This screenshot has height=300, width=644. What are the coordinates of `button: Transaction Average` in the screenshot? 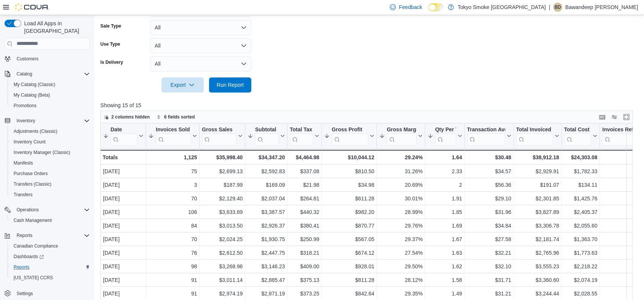 It's located at (489, 135).